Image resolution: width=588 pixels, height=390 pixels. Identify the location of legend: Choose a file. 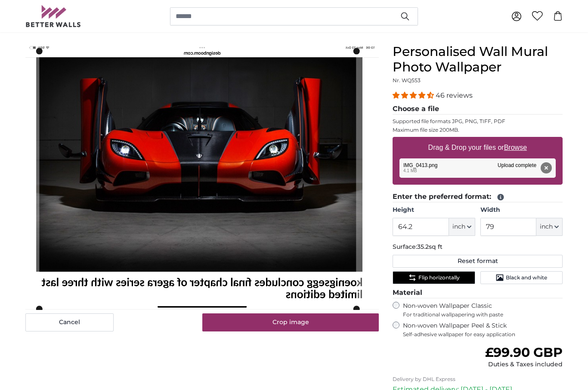
(477, 109).